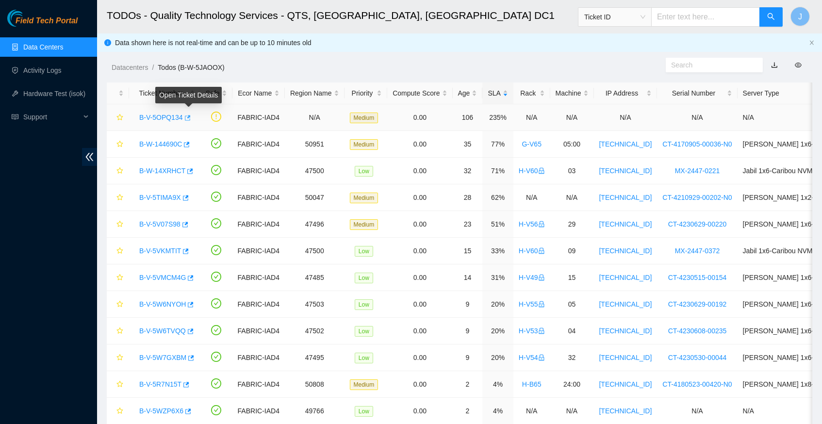  I want to click on span: exclamation-circle, so click(216, 116).